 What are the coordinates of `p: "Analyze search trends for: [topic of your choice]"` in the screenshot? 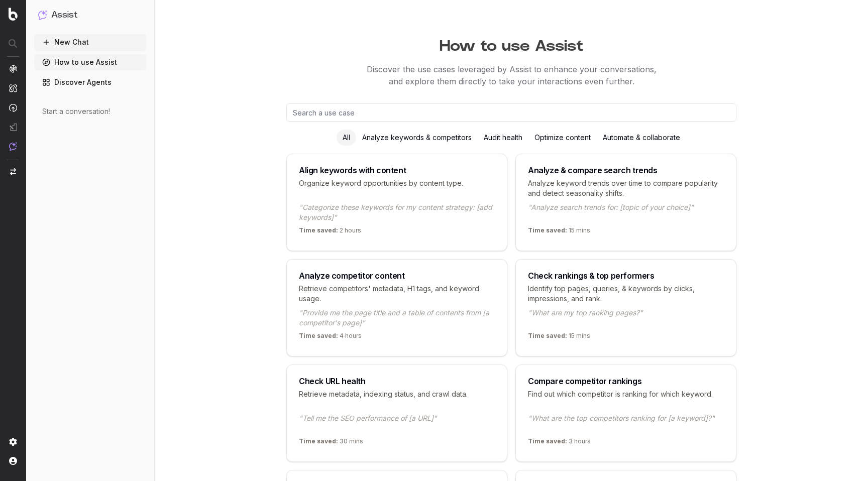 It's located at (626, 212).